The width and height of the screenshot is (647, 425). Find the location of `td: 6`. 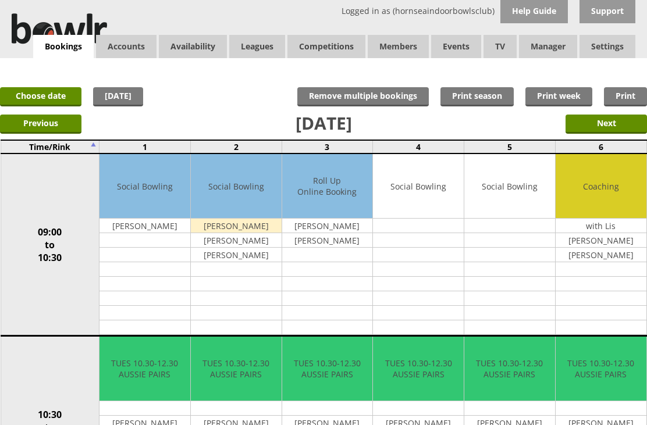

td: 6 is located at coordinates (600, 147).